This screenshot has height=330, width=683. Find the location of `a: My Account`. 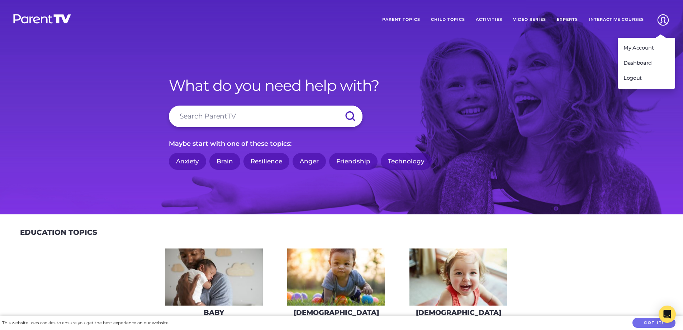

a: My Account is located at coordinates (647, 48).